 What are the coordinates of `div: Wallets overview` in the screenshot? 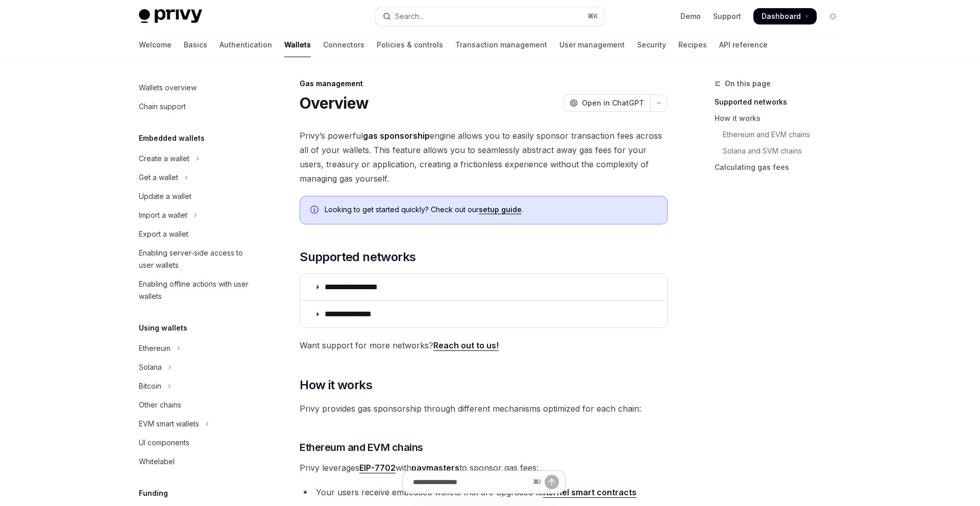 It's located at (168, 88).